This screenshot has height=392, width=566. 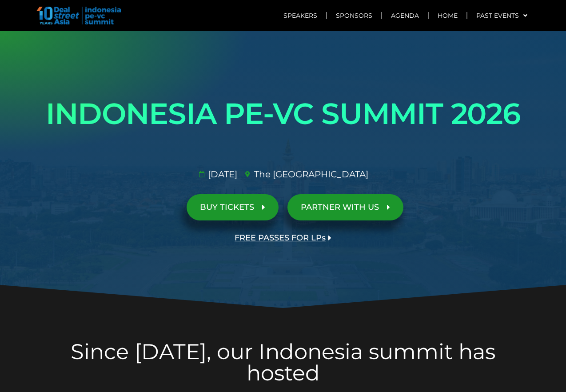 What do you see at coordinates (232, 207) in the screenshot?
I see `a: BUY TICKETS` at bounding box center [232, 207].